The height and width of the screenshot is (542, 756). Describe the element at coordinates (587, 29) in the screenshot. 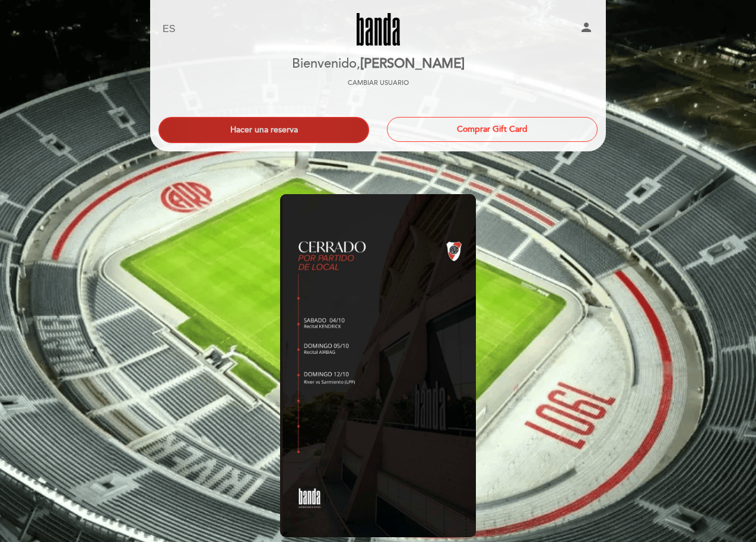

I see `button: person` at that location.